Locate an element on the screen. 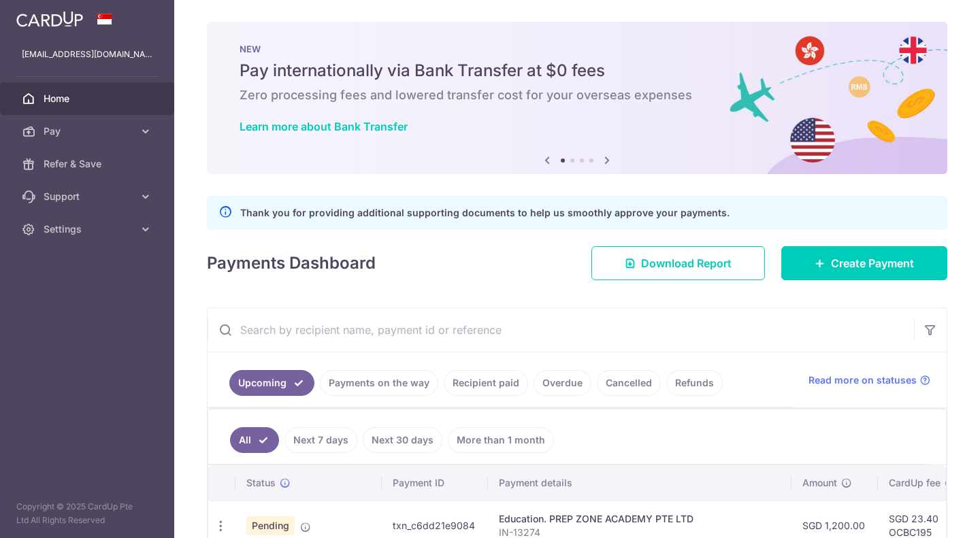 Image resolution: width=980 pixels, height=538 pixels. a: Next 30 days is located at coordinates (402, 440).